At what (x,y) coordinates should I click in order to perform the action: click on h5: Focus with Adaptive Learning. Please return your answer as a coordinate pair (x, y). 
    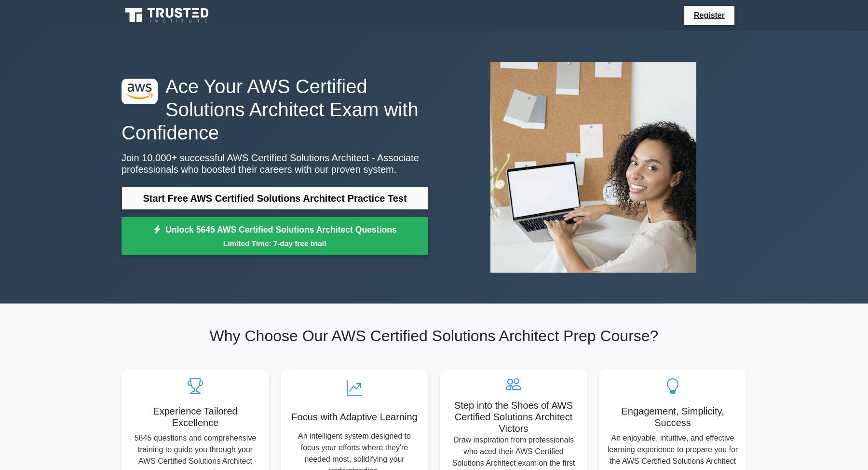
    Looking at the image, I should click on (355, 417).